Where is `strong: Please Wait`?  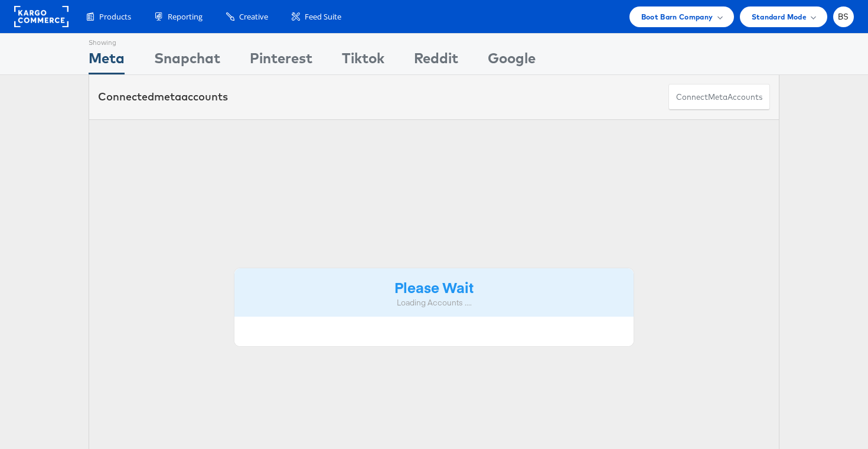 strong: Please Wait is located at coordinates (434, 286).